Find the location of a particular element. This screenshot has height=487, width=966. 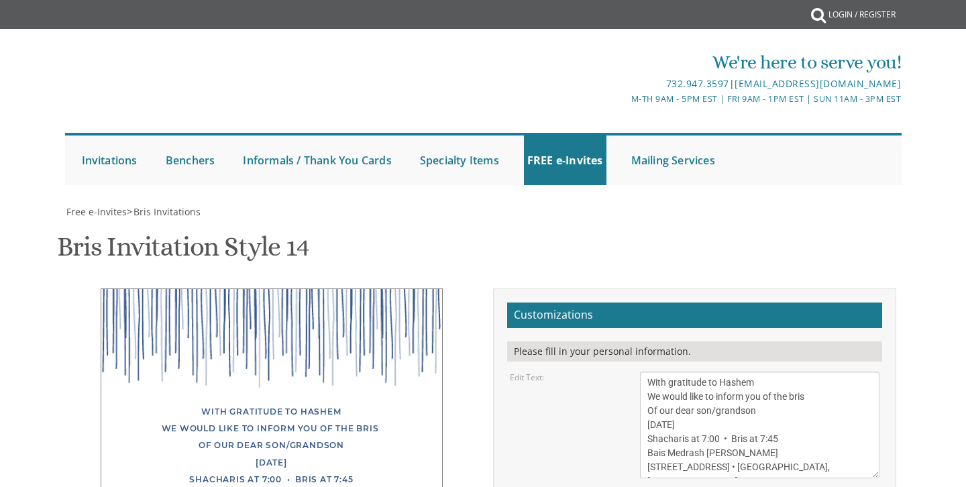

h2: Customizations is located at coordinates (694, 315).